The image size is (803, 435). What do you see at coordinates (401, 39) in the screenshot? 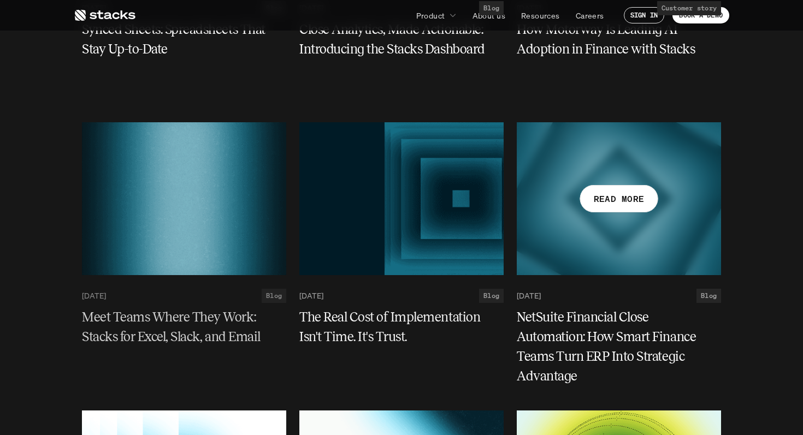
I see `a: Close Analytics, Made Actionable: Introducing the Stacks Dashboard` at bounding box center [401, 39].